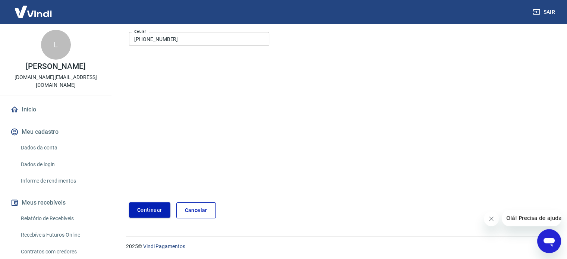  What do you see at coordinates (150, 210) in the screenshot?
I see `button: Continuar` at bounding box center [150, 210].